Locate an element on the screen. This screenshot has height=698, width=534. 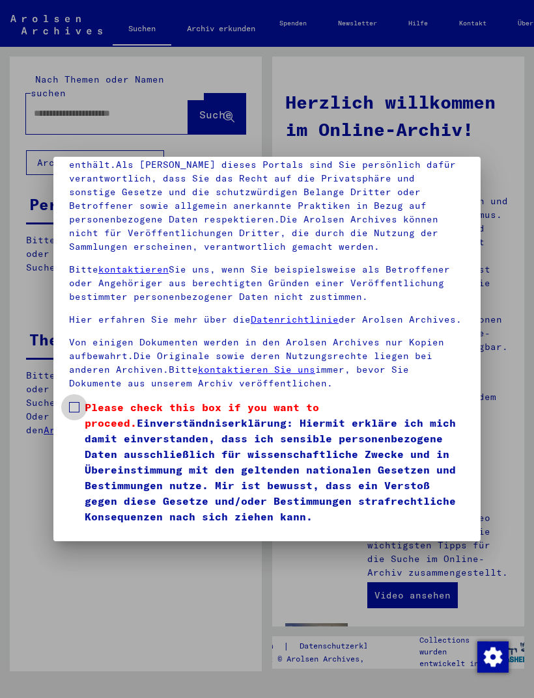
p: Von einigen Dokumenten werden in den Arolsen Archives nur Kopien aufbewahrt.Die Originale sowie d... is located at coordinates (267, 363).